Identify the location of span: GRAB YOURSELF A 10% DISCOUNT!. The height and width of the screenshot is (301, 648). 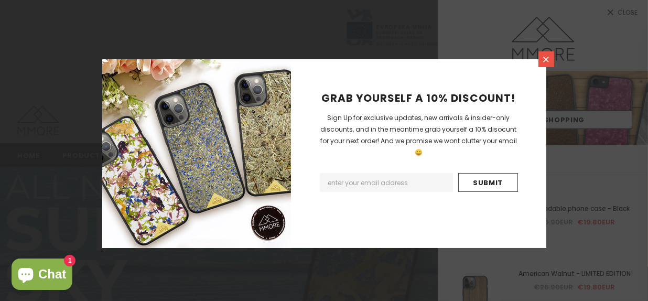
(419, 98).